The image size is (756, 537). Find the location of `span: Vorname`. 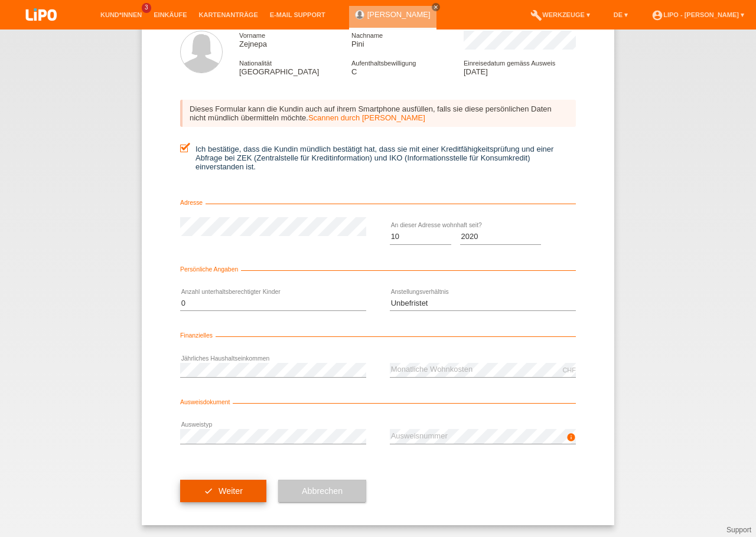

span: Vorname is located at coordinates (252, 35).